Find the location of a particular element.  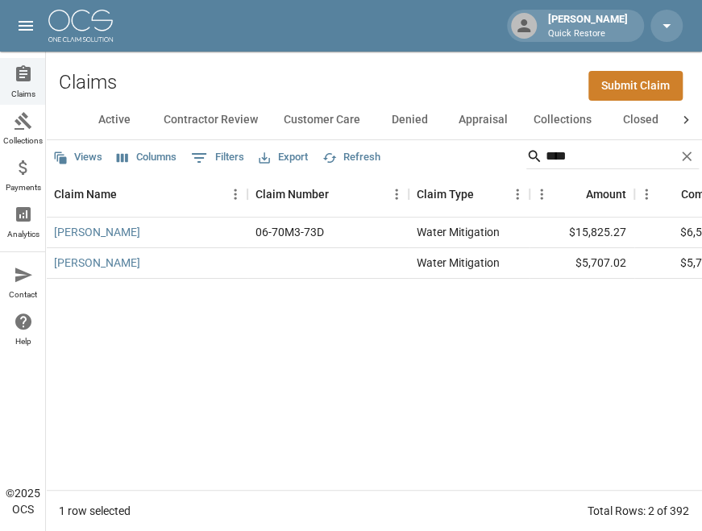

p: Quick Restore is located at coordinates (587, 34).